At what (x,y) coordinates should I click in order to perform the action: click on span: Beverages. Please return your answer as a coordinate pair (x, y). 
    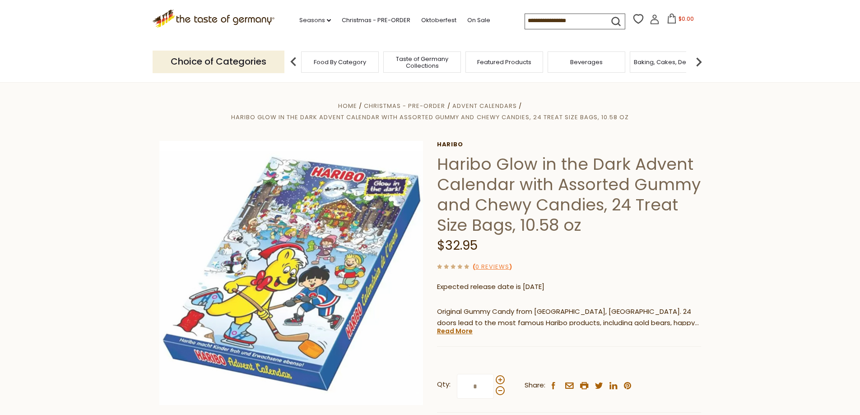
    Looking at the image, I should click on (586, 62).